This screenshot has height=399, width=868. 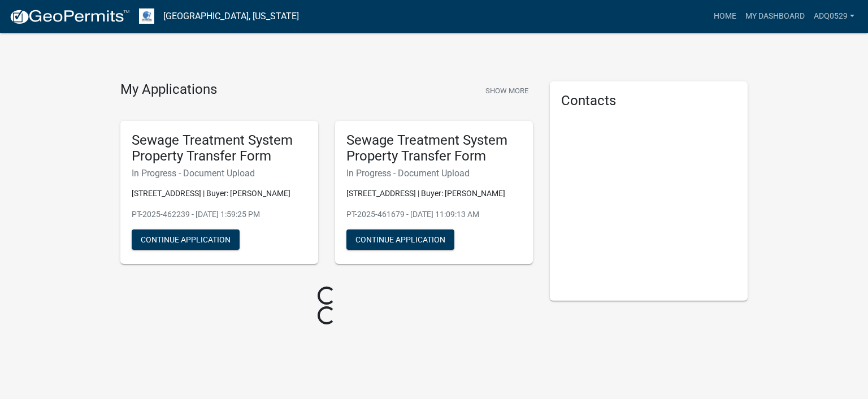 What do you see at coordinates (834, 16) in the screenshot?
I see `a: adq0529` at bounding box center [834, 16].